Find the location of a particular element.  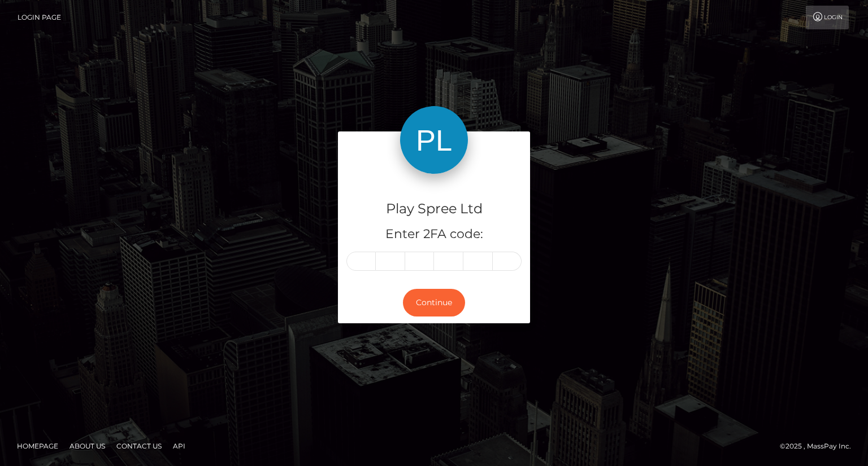

div: © 2025 , MassPay Inc. is located at coordinates (820, 446).